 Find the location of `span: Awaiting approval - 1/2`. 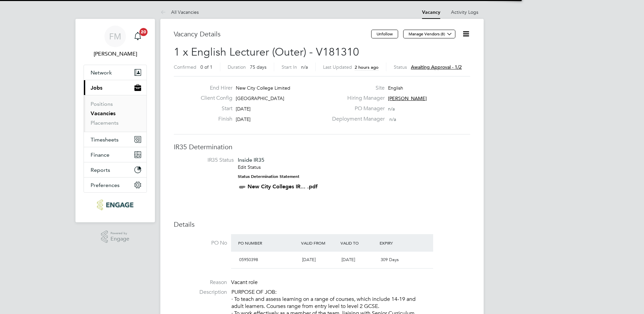

span: Awaiting approval - 1/2 is located at coordinates (436, 67).